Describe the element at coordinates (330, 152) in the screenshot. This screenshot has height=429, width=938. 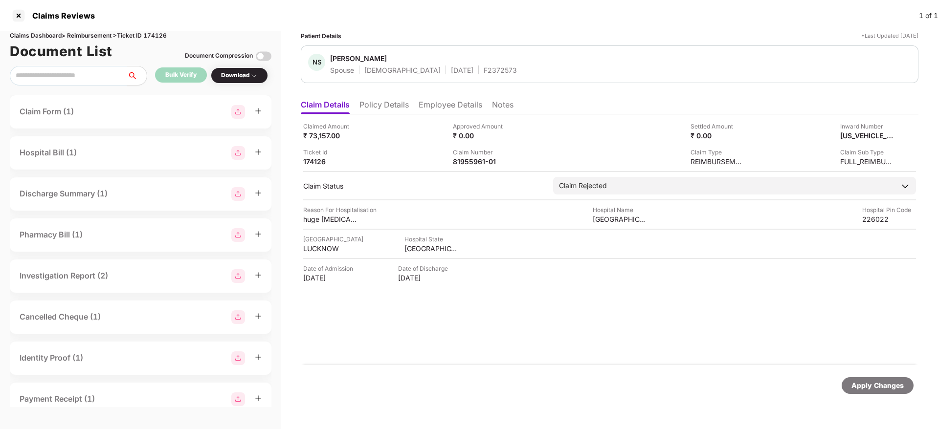
I see `div: Ticket Id` at that location.